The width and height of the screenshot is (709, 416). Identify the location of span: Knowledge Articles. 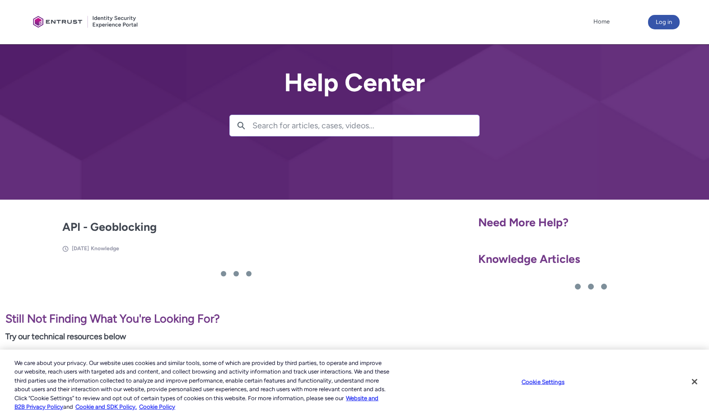
(529, 259).